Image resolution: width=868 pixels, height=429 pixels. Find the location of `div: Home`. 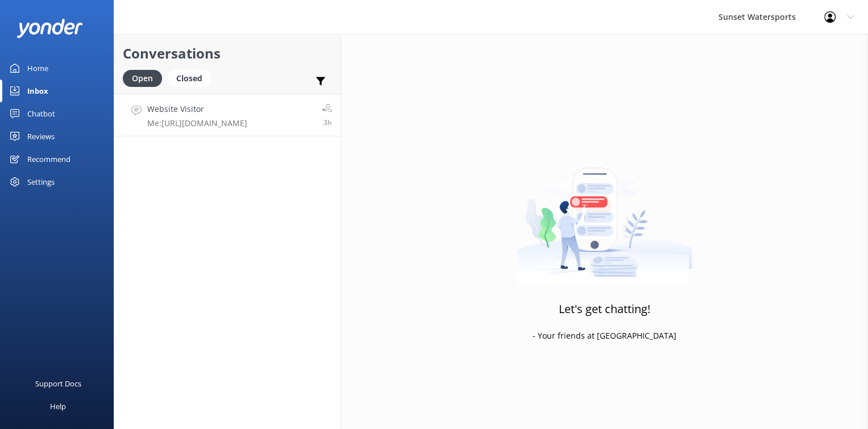

div: Home is located at coordinates (37, 68).